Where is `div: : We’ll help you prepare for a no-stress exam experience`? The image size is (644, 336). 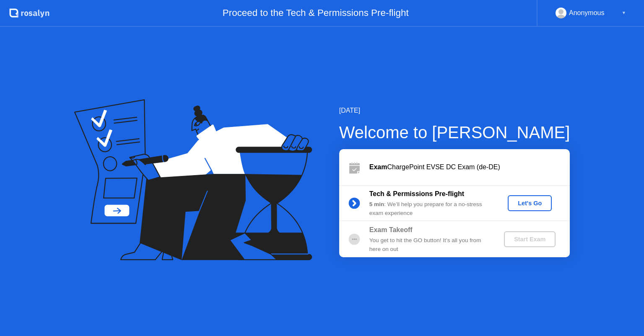
div: : We’ll help you prepare for a no-stress exam experience is located at coordinates (430, 209).